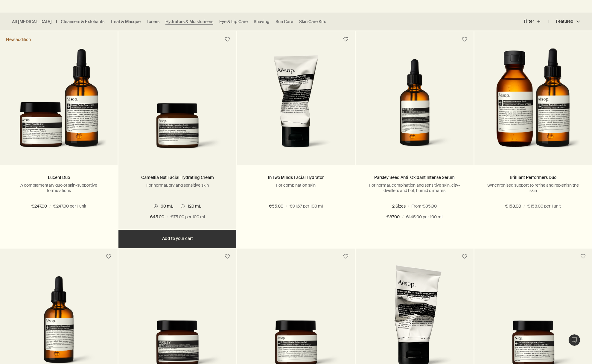  I want to click on img: Parsley Seed Anti Oxidant Intense Serum 60mL in amber bottle, so click(414, 108).